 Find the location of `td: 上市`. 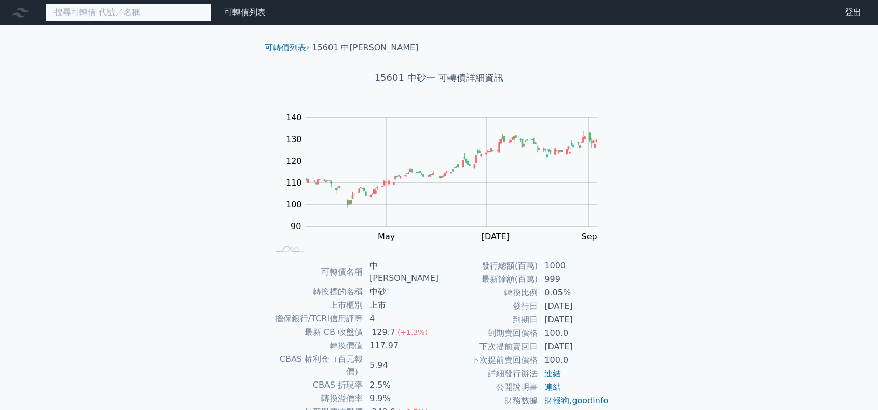

td: 上市 is located at coordinates (401, 306).